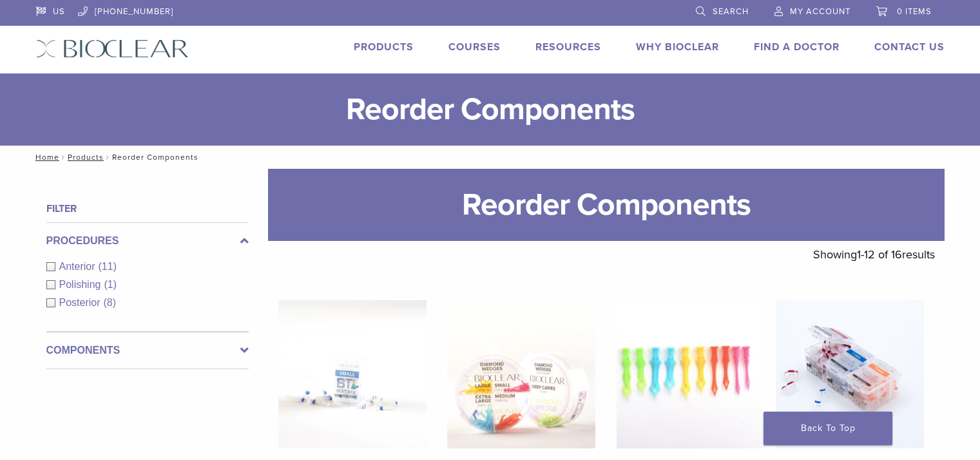  I want to click on a: Find A Doctor, so click(796, 47).